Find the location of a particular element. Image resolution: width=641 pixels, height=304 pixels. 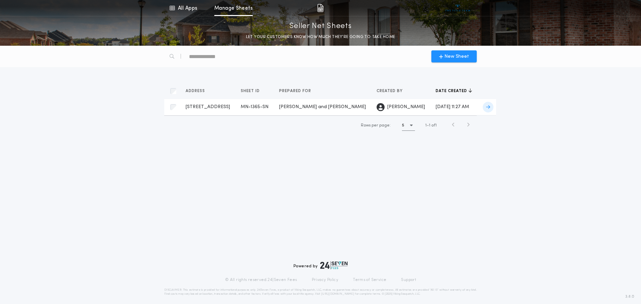

div: Powered by is located at coordinates (320, 265).